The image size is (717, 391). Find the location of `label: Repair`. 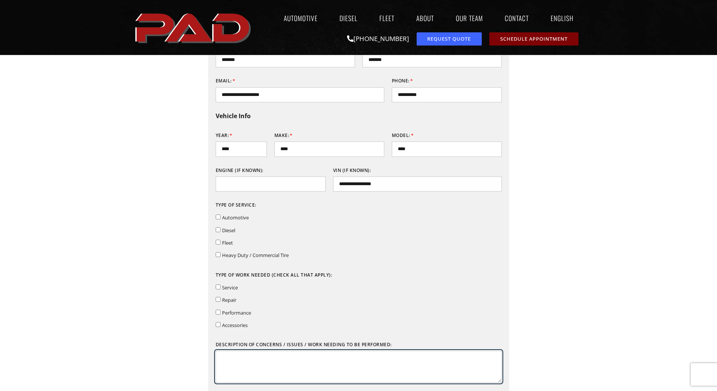

label: Repair is located at coordinates (229, 300).